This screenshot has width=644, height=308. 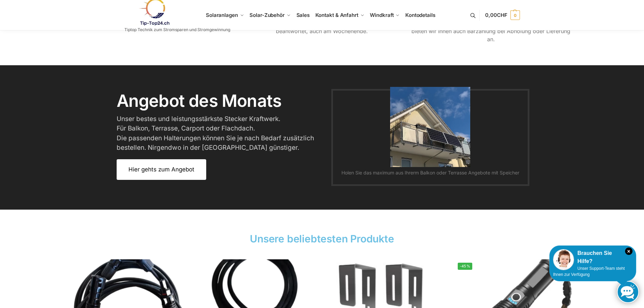 I want to click on h2: Unsere beliebtesten Produkte, so click(x=322, y=238).